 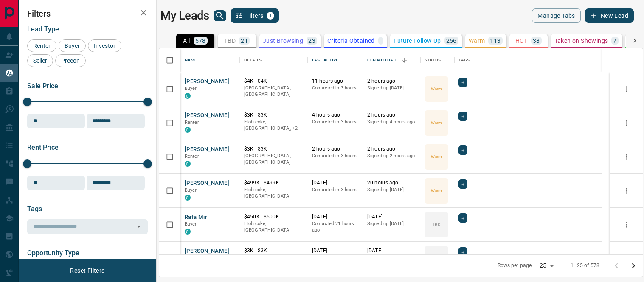 I want to click on p: 1–25 of 578, so click(x=585, y=266).